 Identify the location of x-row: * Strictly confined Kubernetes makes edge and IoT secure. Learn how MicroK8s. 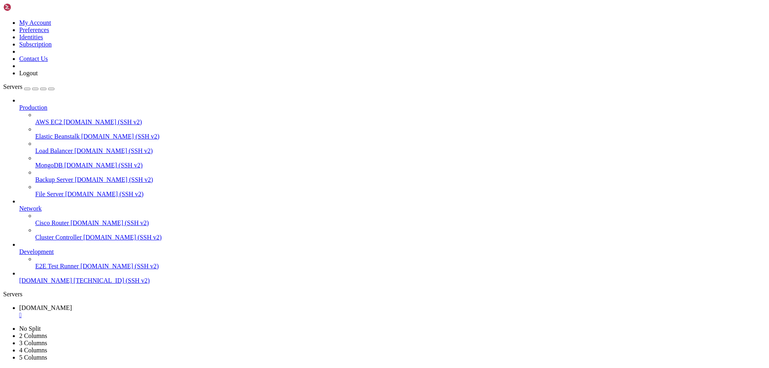
(334, 95).